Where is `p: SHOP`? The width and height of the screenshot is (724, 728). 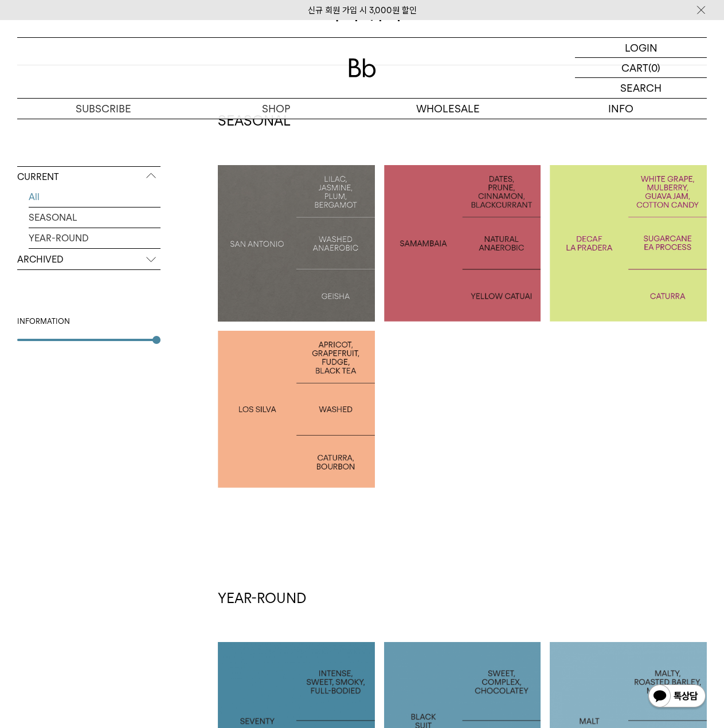
p: SHOP is located at coordinates (276, 109).